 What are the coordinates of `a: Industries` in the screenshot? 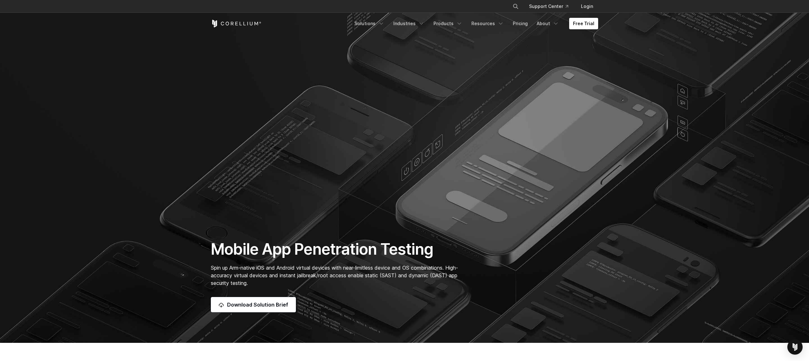 It's located at (409, 24).